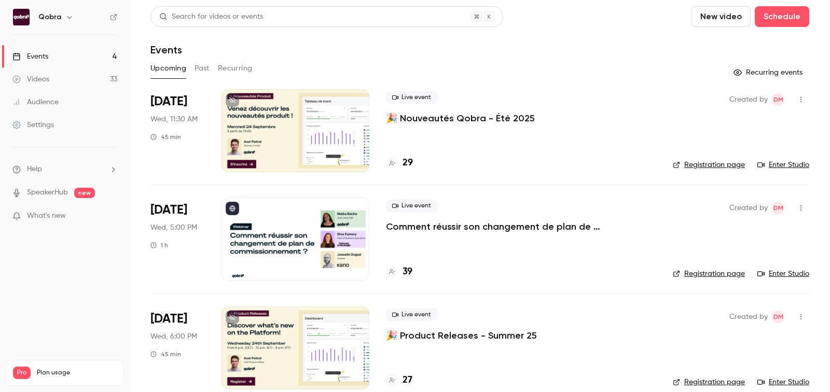  Describe the element at coordinates (21, 17) in the screenshot. I see `img: Qobra` at that location.